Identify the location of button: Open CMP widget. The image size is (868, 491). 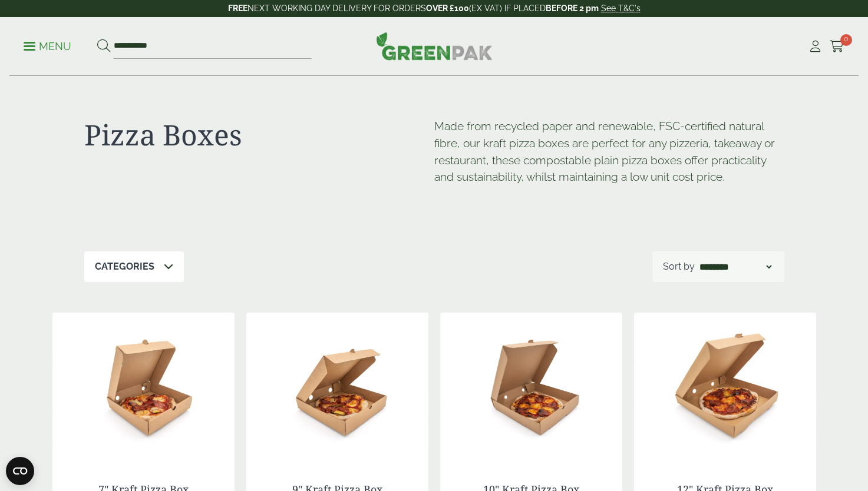
(20, 471).